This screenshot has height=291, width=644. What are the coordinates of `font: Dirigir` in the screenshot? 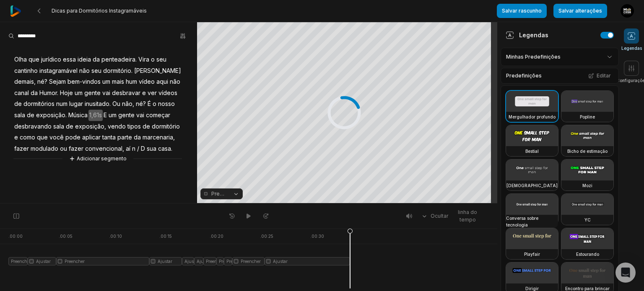 It's located at (532, 289).